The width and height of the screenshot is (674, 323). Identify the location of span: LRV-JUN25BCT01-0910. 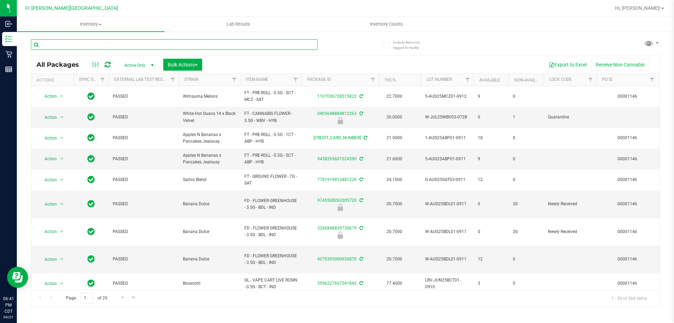
(447, 283).